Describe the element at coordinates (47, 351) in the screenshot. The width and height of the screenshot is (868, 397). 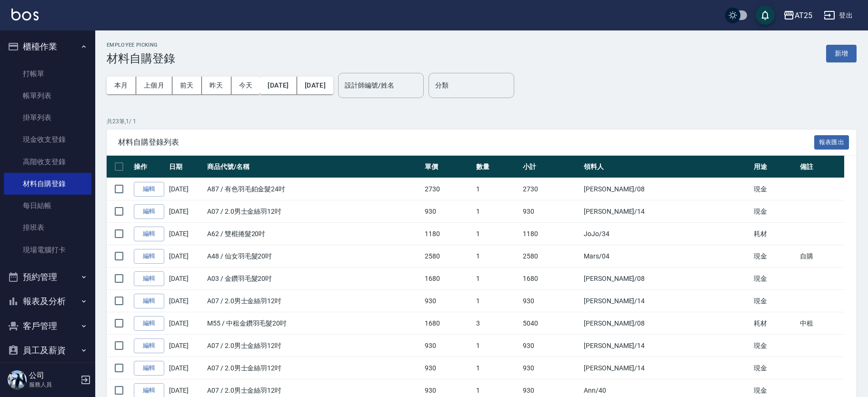
I see `button: 員工及薪資` at that location.